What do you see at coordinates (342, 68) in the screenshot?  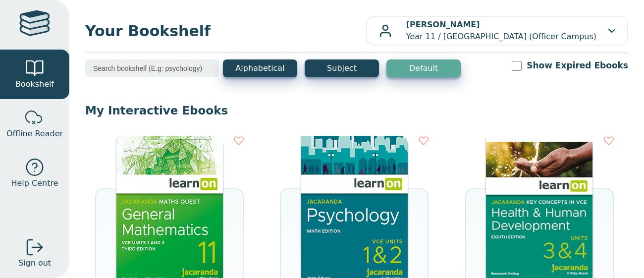 I see `button: Subject` at bounding box center [342, 68].